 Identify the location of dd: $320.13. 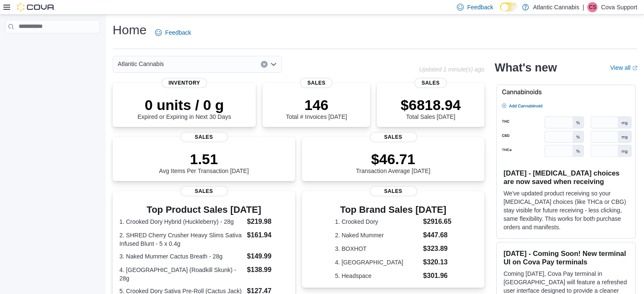
(437, 262).